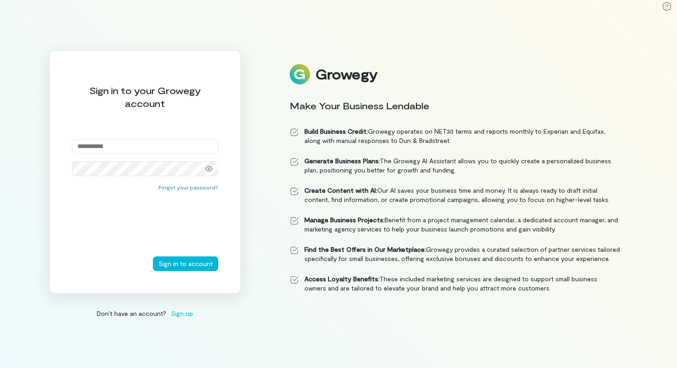  Describe the element at coordinates (345, 219) in the screenshot. I see `strong: Manage Business Projects:` at that location.